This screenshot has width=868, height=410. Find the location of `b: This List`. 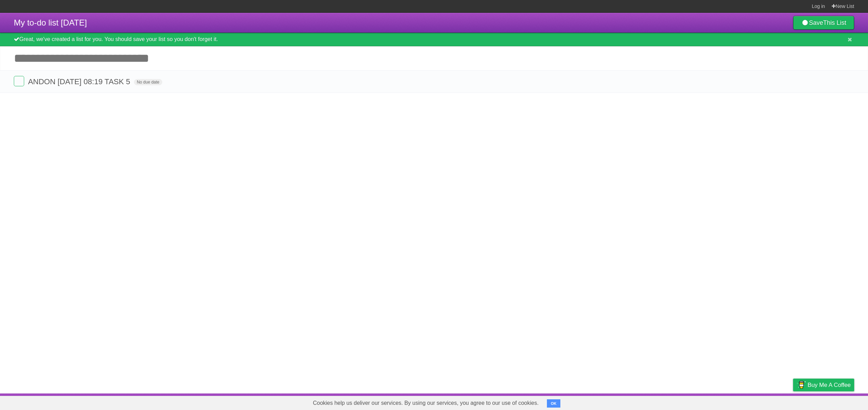

b: This List is located at coordinates (834, 23).